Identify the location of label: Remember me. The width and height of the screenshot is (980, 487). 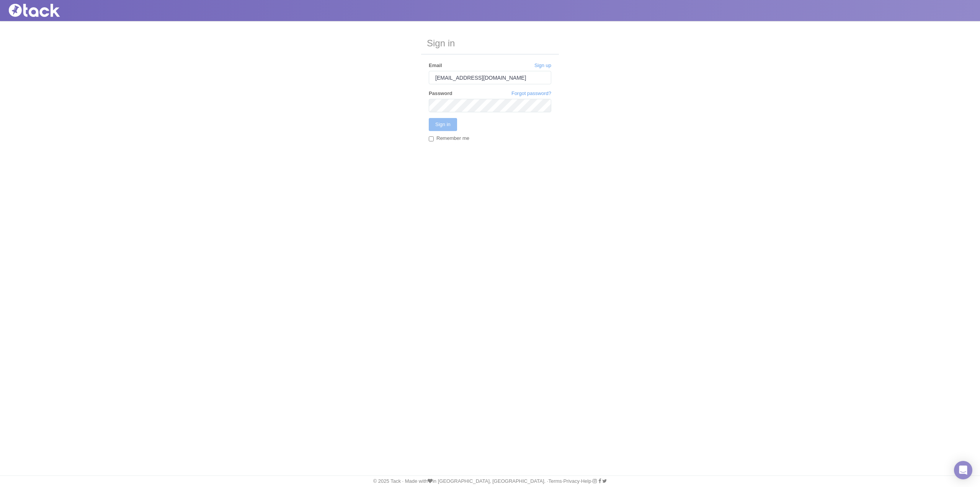
(449, 138).